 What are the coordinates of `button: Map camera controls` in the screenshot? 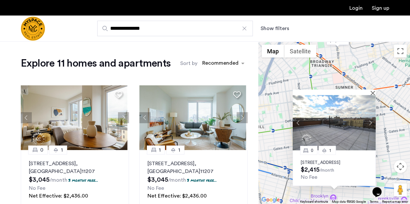 It's located at (400, 167).